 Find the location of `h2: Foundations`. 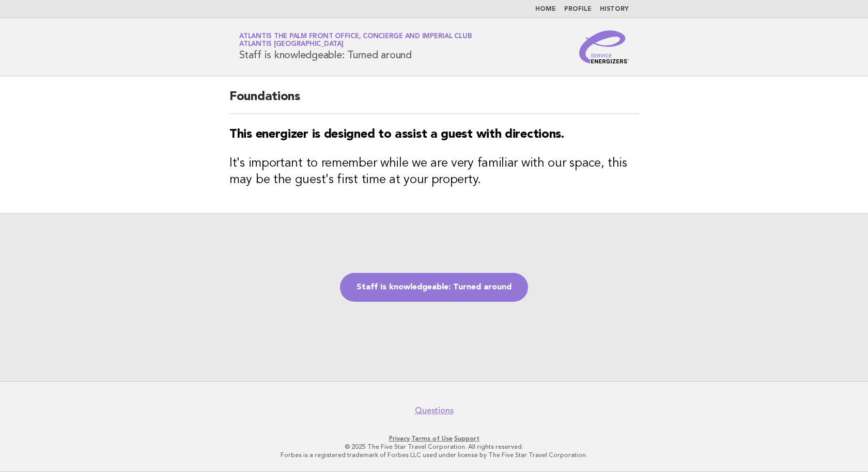

h2: Foundations is located at coordinates (434, 101).